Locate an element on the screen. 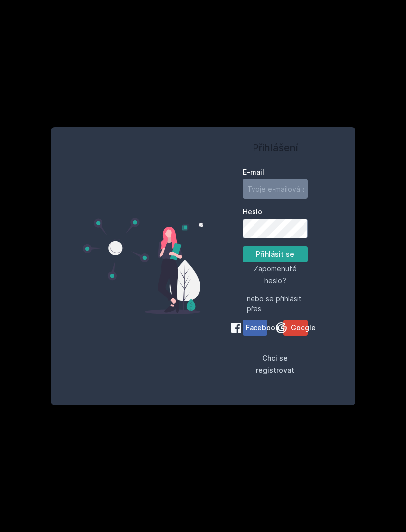 This screenshot has width=406, height=532. span: Facebook is located at coordinates (263, 328).